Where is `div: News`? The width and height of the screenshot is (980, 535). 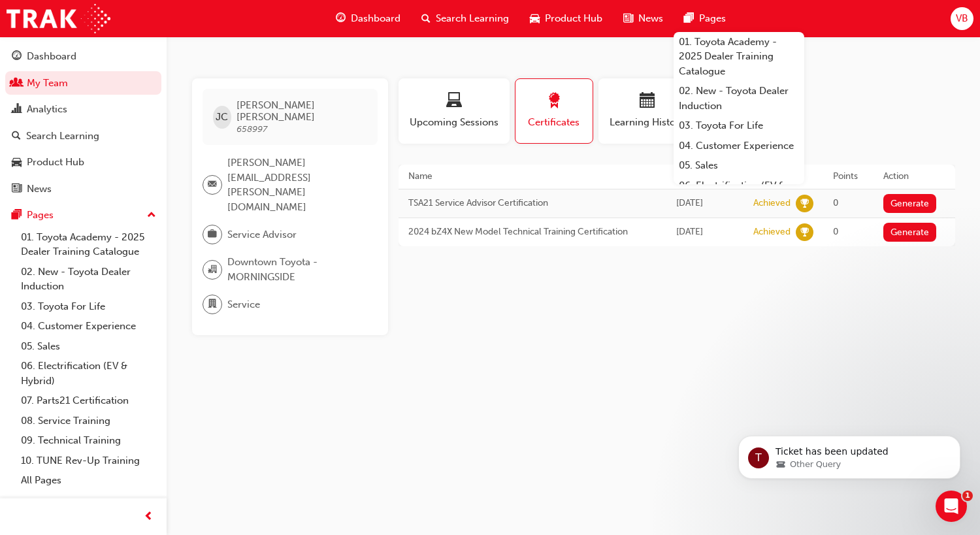 div: News is located at coordinates (39, 189).